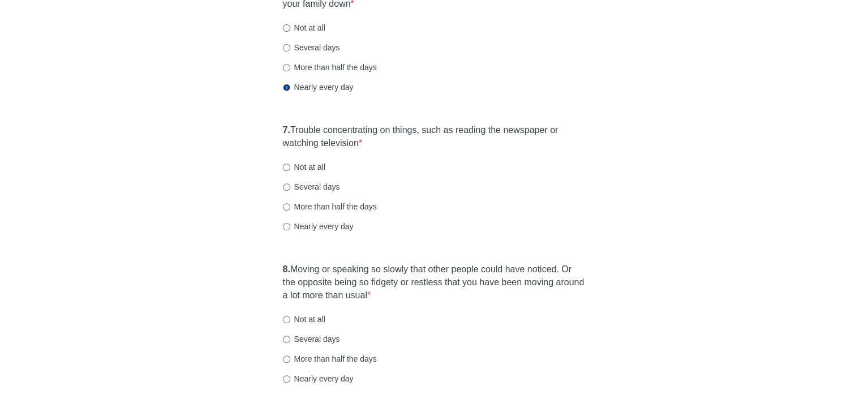 The width and height of the screenshot is (868, 403). What do you see at coordinates (286, 130) in the screenshot?
I see `strong: 7.` at bounding box center [286, 130].